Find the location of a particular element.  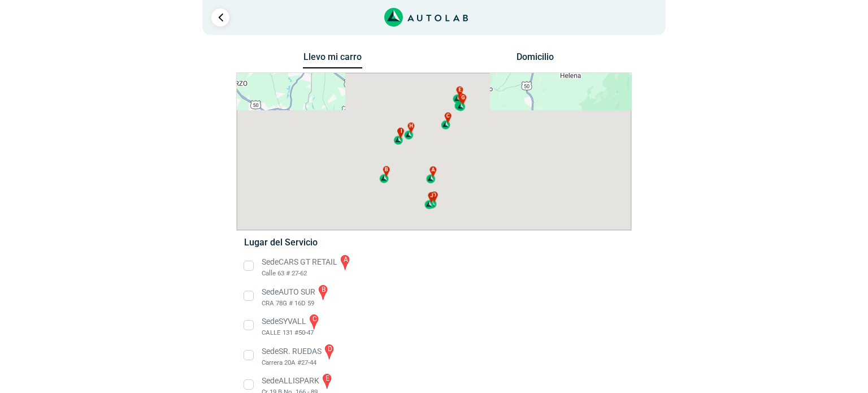

button: Llevo mi carro is located at coordinates (332, 60).